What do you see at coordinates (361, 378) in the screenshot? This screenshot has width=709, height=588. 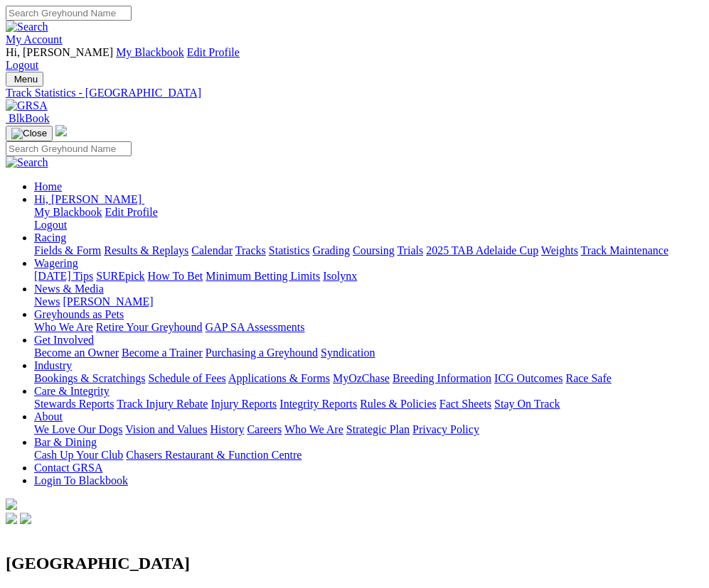 I see `a: MyOzChase` at bounding box center [361, 378].